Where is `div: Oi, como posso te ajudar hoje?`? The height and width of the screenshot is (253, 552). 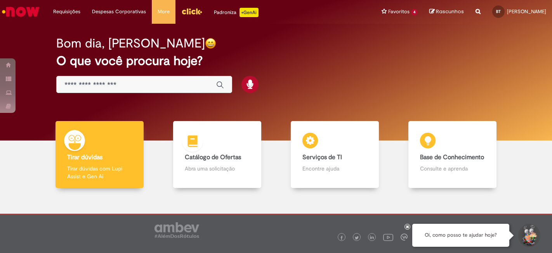
div: Oi, como posso te ajudar hoje? is located at coordinates (461, 235).